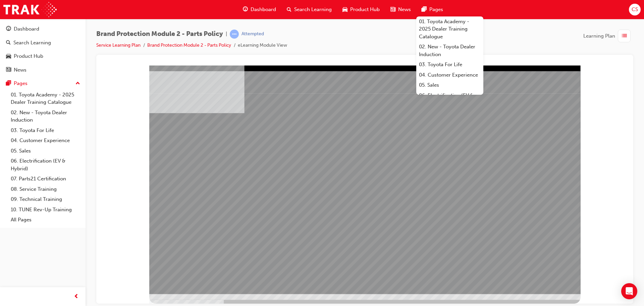 This screenshot has height=306, width=644. I want to click on span: CS, so click(635, 9).